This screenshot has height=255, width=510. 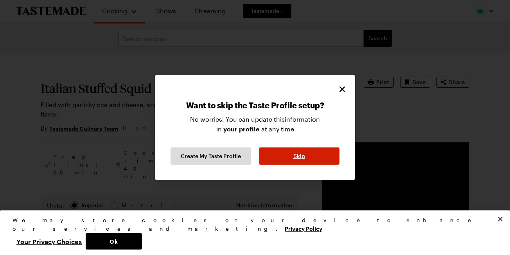 What do you see at coordinates (303, 228) in the screenshot?
I see `a: More information about your privacy, opens in a new tab` at bounding box center [303, 228].